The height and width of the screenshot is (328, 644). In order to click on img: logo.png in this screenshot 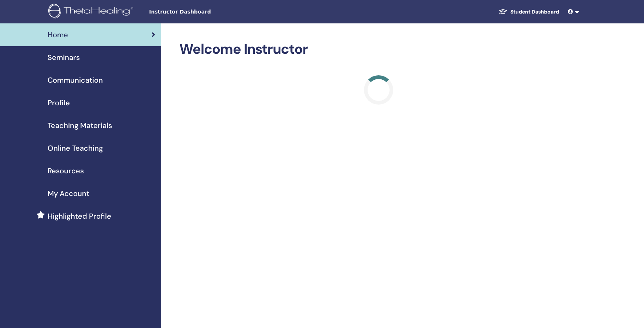, I will do `click(92, 11)`.